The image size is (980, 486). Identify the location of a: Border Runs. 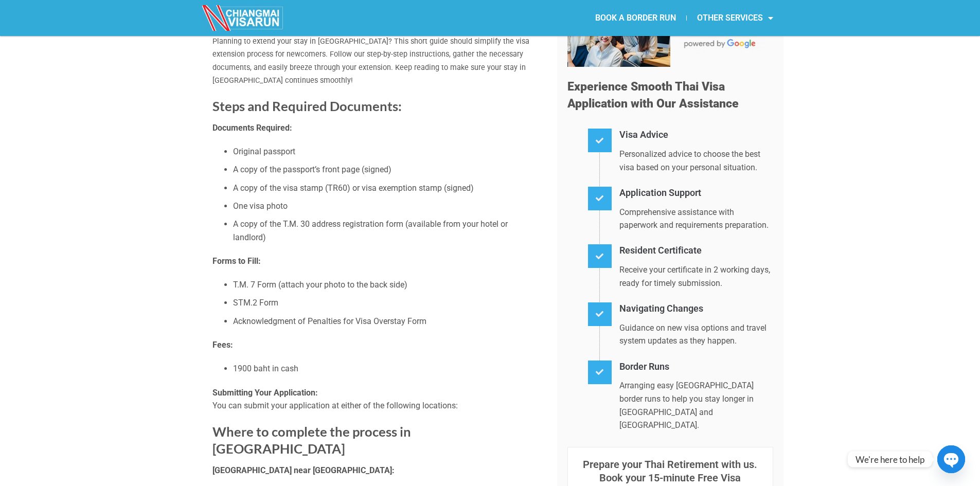
(644, 366).